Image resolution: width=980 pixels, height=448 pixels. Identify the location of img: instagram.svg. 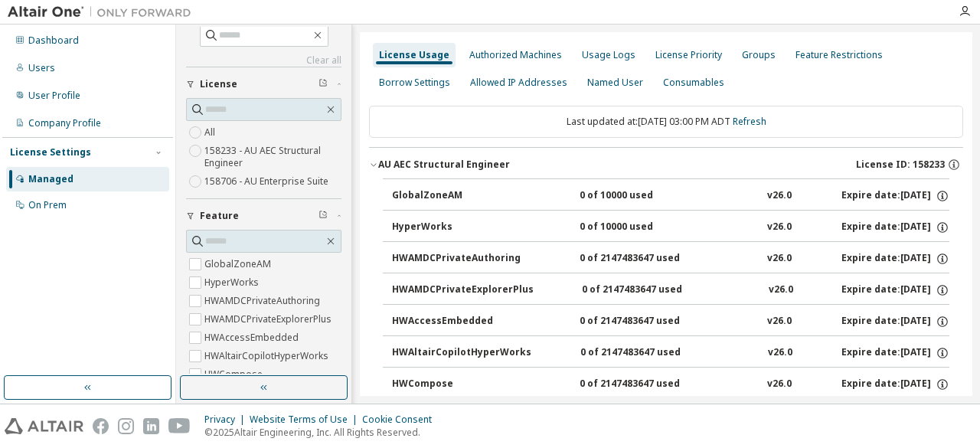
(125, 426).